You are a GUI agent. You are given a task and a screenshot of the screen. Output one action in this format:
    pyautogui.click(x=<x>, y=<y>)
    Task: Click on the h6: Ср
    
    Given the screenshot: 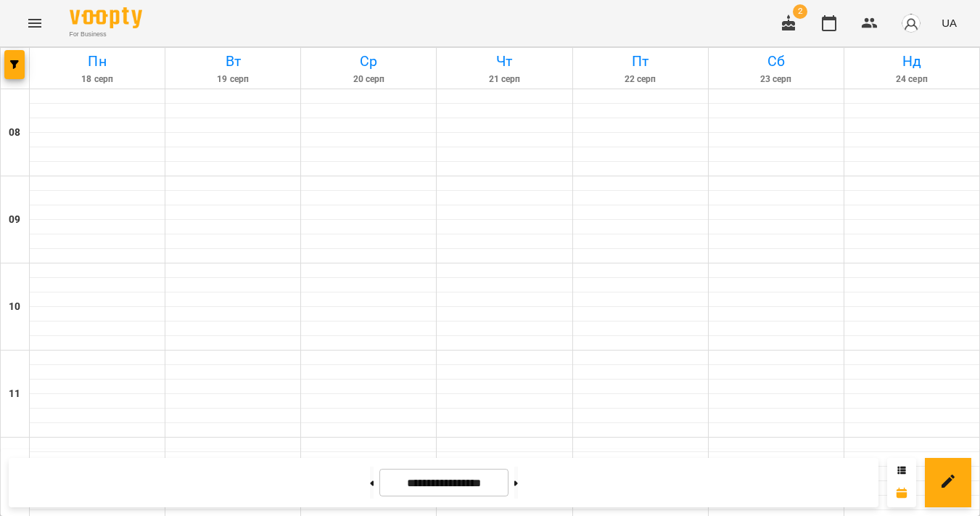 What is the action you would take?
    pyautogui.click(x=369, y=61)
    